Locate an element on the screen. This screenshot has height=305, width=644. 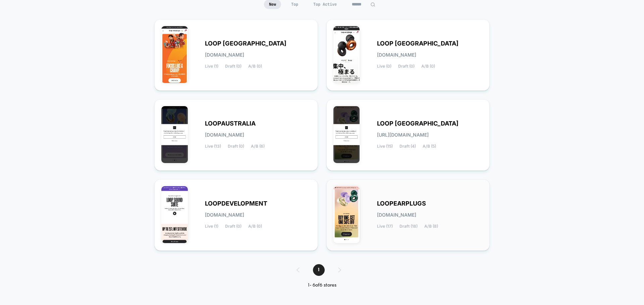
span: 1 is located at coordinates (319, 271).